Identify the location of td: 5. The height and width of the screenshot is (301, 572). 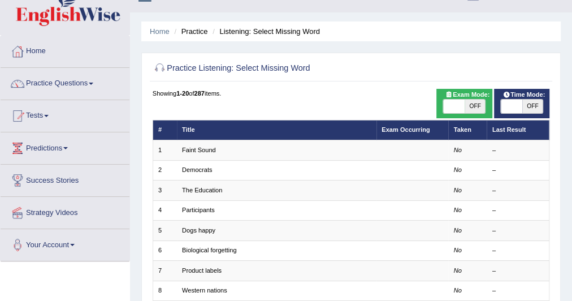
(164, 230).